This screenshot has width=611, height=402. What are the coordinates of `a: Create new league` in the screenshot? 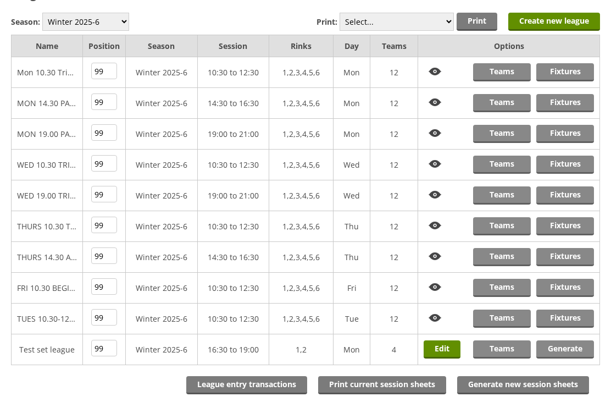 It's located at (554, 21).